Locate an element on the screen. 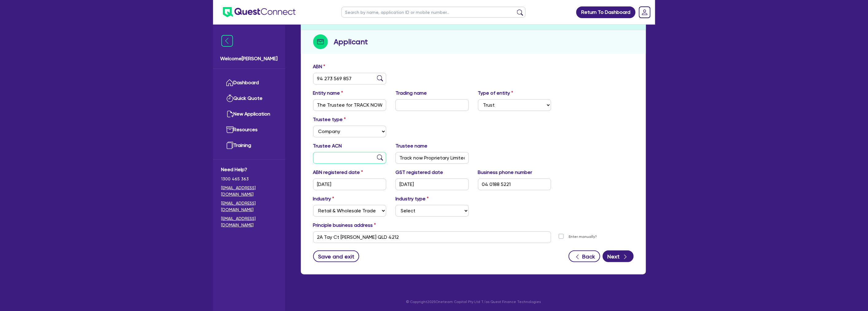 This screenshot has width=868, height=311. label: Trustee name is located at coordinates (412, 146).